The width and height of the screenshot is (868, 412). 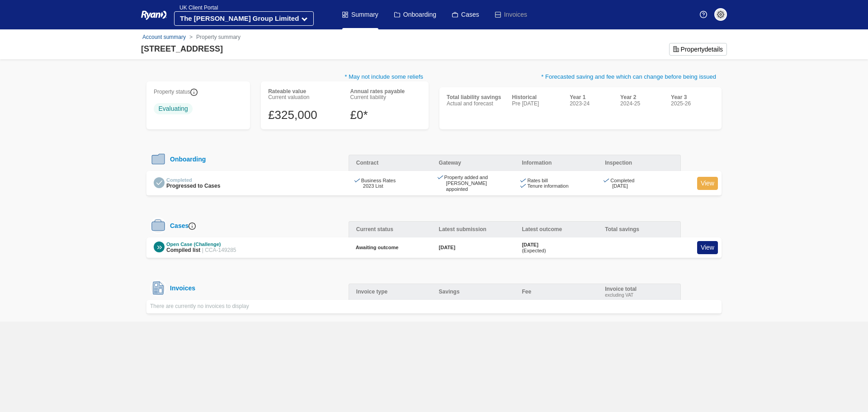 I want to click on div: Fee, so click(x=556, y=292).